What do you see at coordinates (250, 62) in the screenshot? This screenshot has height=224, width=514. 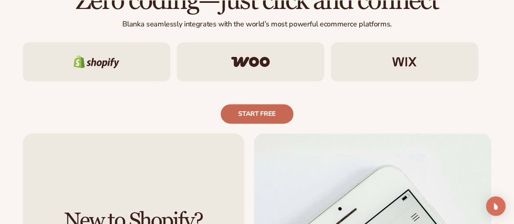 I see `img: Woo commerce logo.` at bounding box center [250, 62].